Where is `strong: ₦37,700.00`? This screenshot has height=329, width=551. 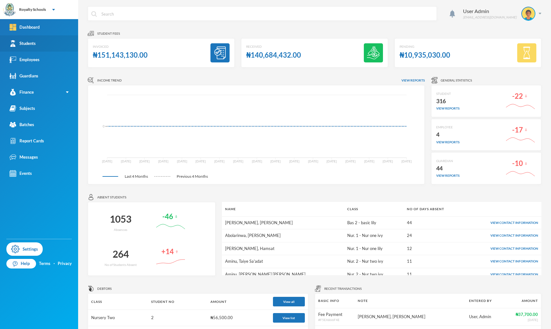 strong: ₦37,700.00 is located at coordinates (527, 315).